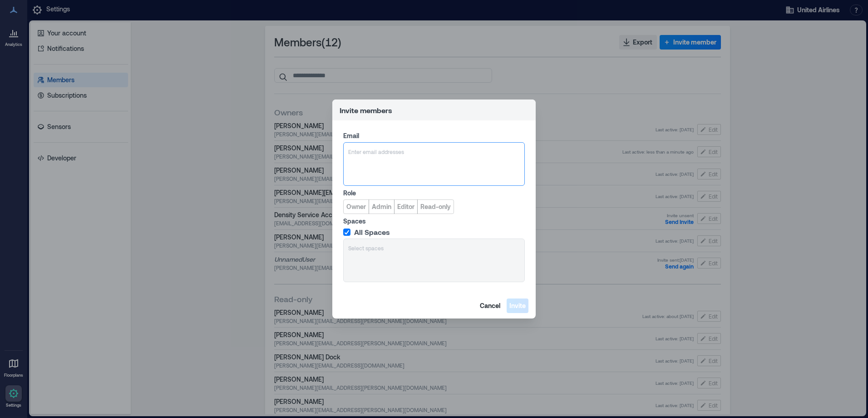 This screenshot has height=418, width=868. Describe the element at coordinates (435, 207) in the screenshot. I see `button: Read-only` at that location.